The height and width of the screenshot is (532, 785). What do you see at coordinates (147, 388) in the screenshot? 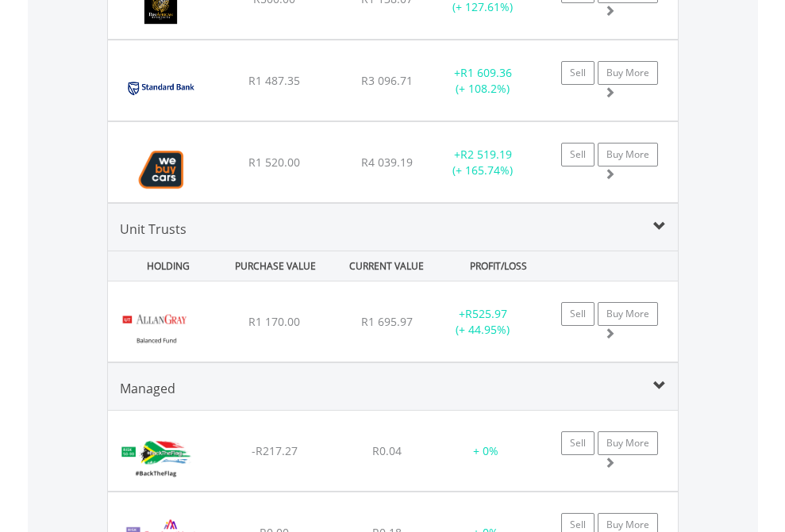
I see `span: Managed` at bounding box center [147, 388].